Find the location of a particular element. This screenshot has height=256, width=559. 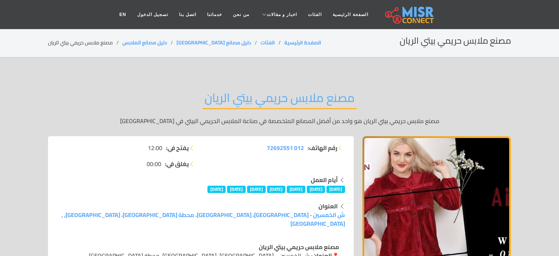

strong: العنوان is located at coordinates (328, 206).